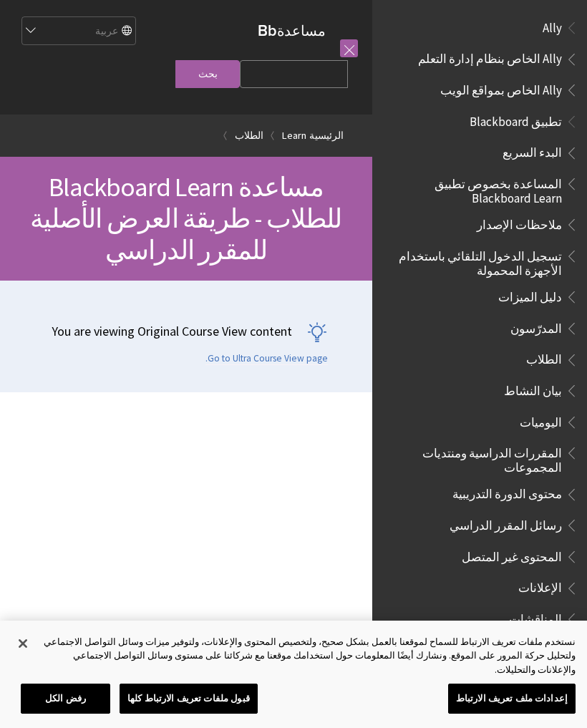  I want to click on span: البدء السريع, so click(532, 151).